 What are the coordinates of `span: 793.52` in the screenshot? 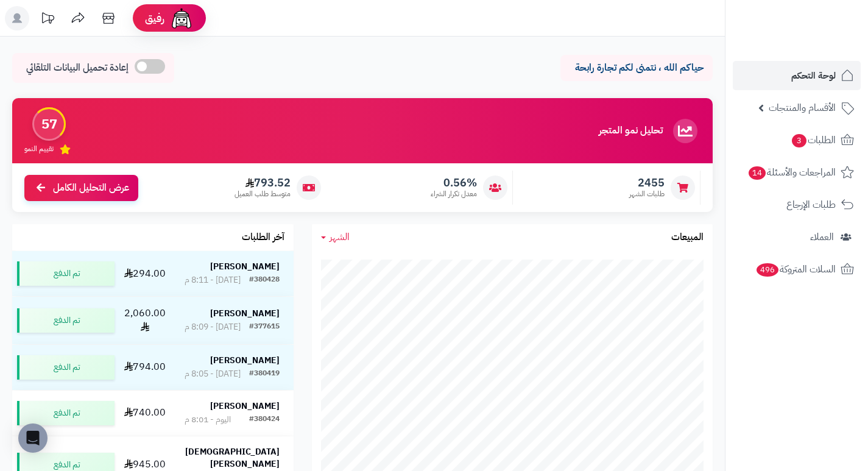 It's located at (263, 183).